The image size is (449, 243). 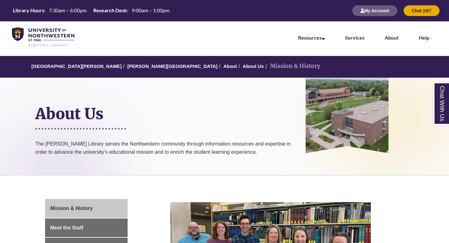 I want to click on a: Chat 24/7, so click(x=421, y=10).